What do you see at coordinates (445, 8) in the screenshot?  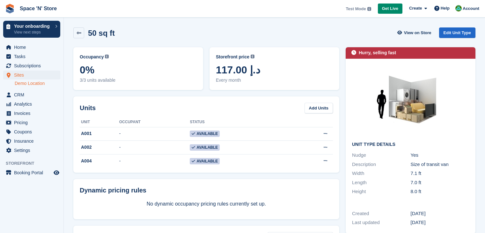 I see `span: Help` at bounding box center [445, 8].